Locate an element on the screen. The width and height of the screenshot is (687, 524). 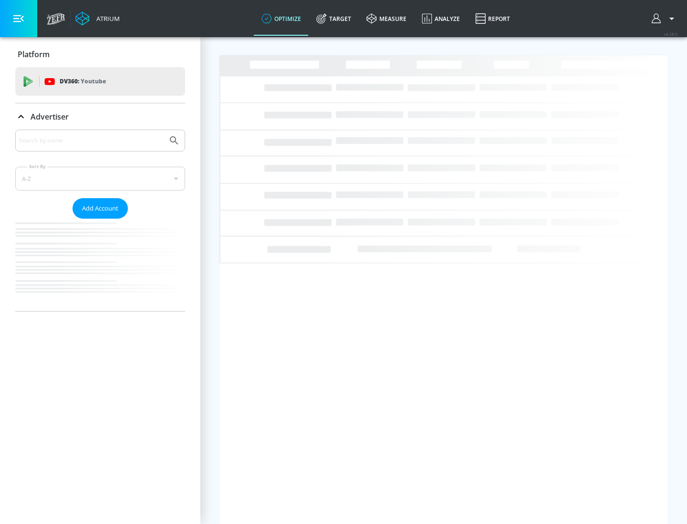
p: Platform is located at coordinates (33, 54).